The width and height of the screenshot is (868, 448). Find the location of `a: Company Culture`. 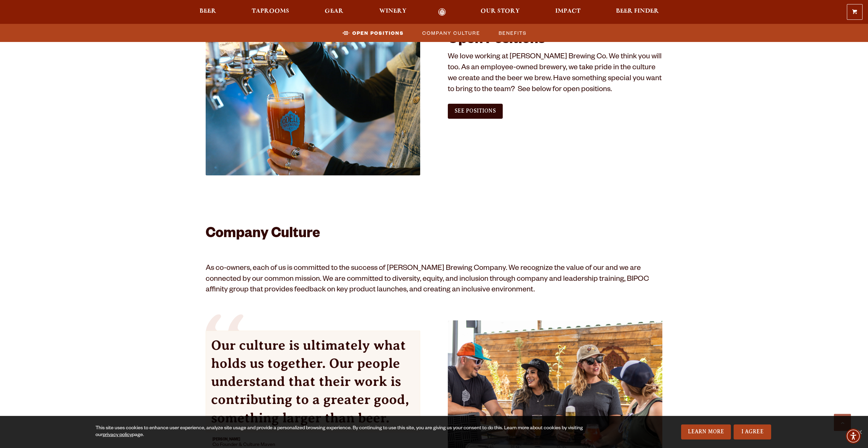

a: Company Culture is located at coordinates (451, 33).